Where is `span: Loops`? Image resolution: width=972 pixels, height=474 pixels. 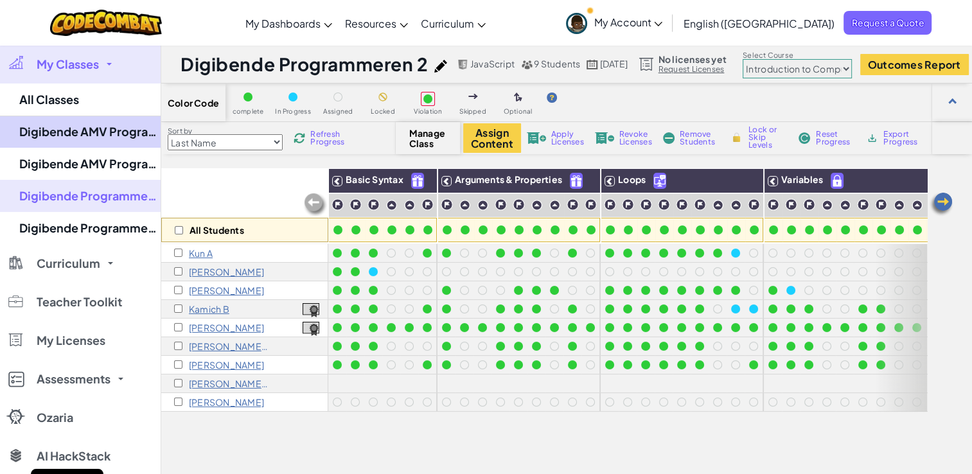 span: Loops is located at coordinates (632, 179).